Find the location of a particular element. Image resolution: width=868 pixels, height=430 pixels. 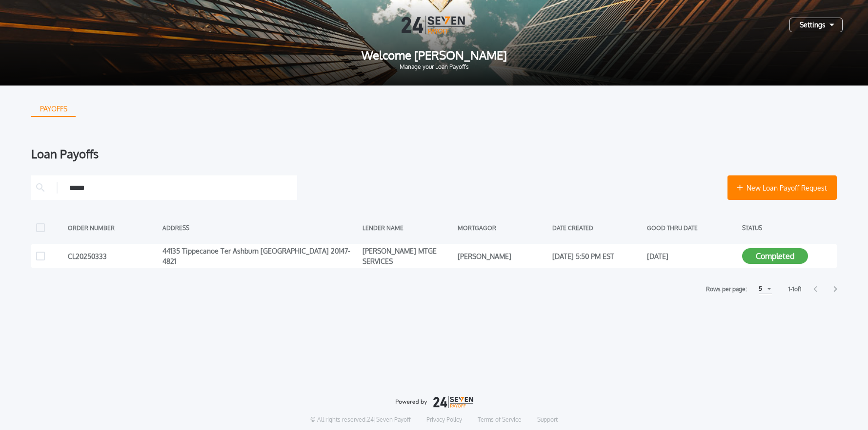

p: © All rights reserved. 24|Seven Payoff is located at coordinates (360, 419).